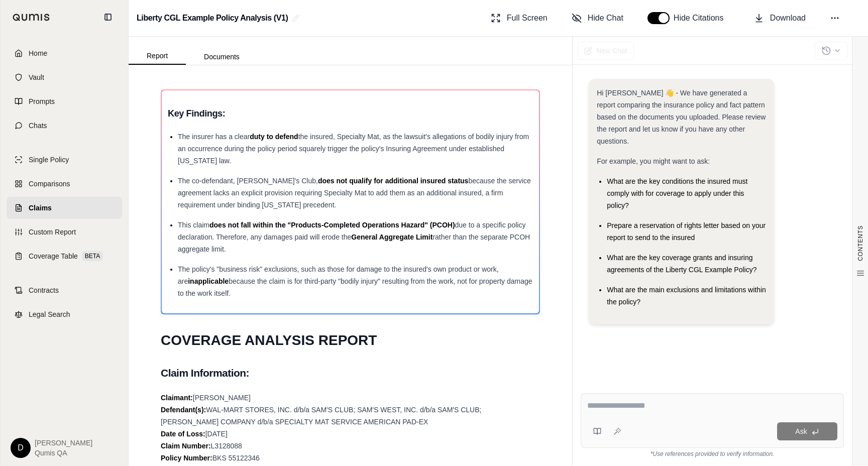 The image size is (868, 466). Describe the element at coordinates (701, 18) in the screenshot. I see `span: Hide Citations` at that location.